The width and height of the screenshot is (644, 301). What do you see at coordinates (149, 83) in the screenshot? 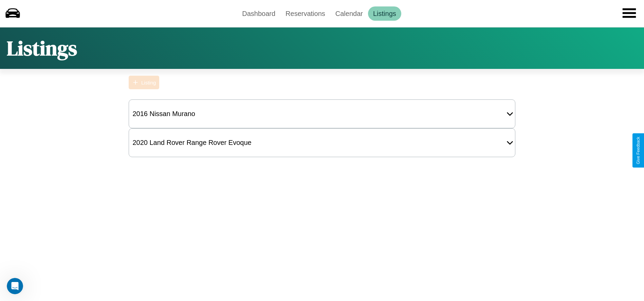
I see `div: Listing` at bounding box center [149, 83].